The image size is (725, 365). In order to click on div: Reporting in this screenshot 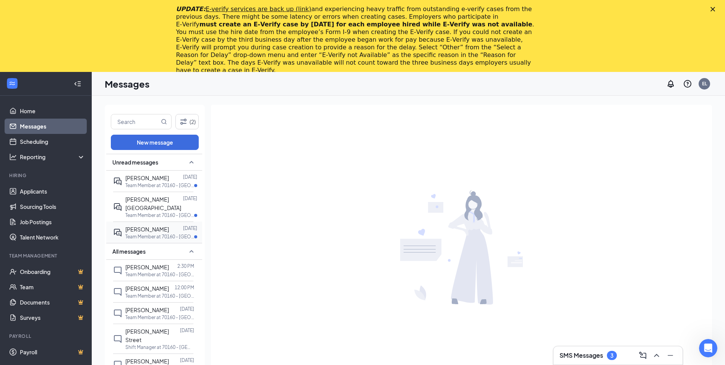, I will do `click(53, 157)`.